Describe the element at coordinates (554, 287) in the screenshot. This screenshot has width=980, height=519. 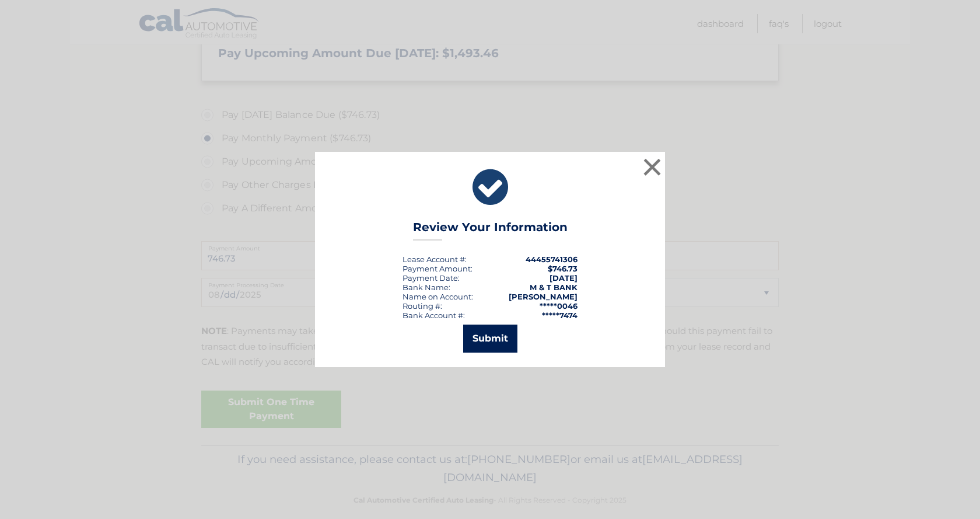
I see `strong: M & T BANK` at that location.